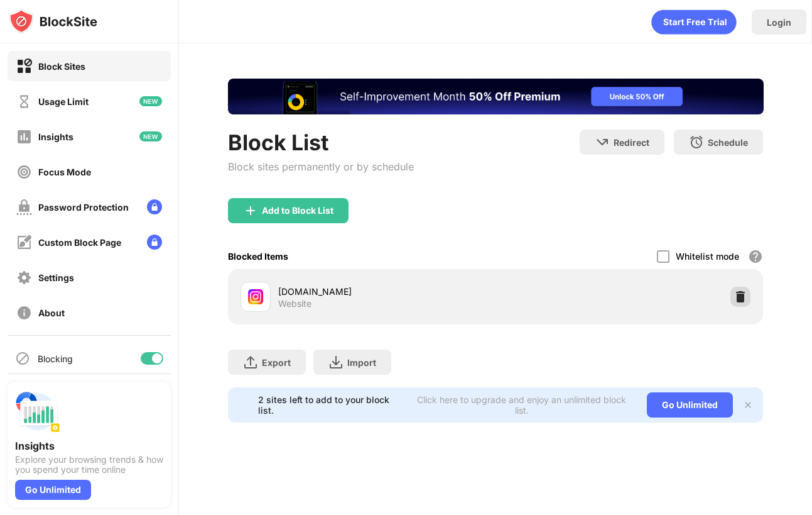  Describe the element at coordinates (24, 313) in the screenshot. I see `img: about-off.svg` at that location.